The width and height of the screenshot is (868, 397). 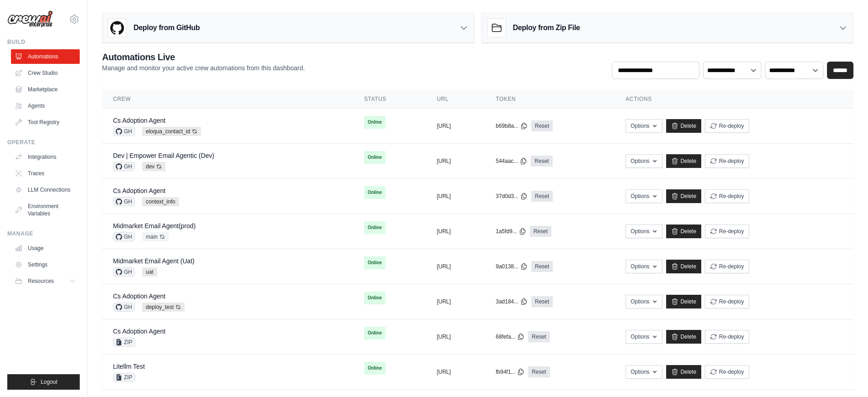 What do you see at coordinates (160, 202) in the screenshot?
I see `span: context_info` at bounding box center [160, 202].